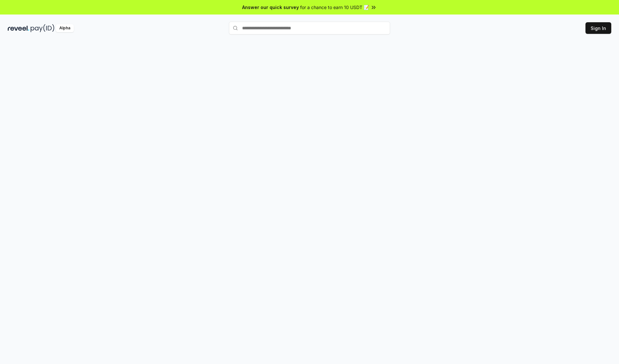 The height and width of the screenshot is (364, 619). I want to click on span: for a chance to earn 10 USDT 📝, so click(335, 7).